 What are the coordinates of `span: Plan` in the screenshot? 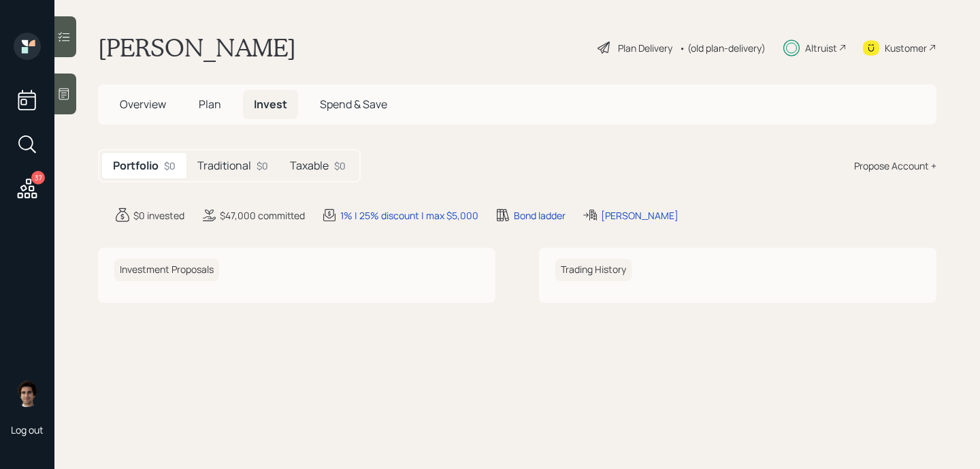 It's located at (210, 104).